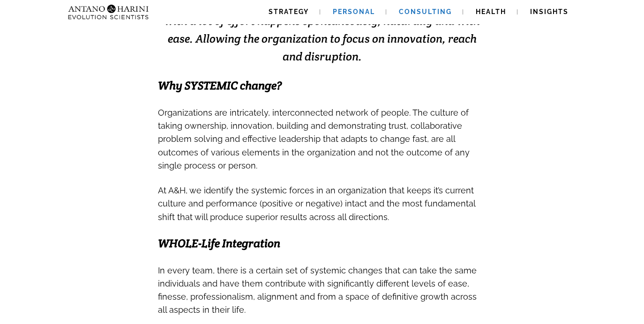 This screenshot has width=644, height=324. What do you see at coordinates (425, 12) in the screenshot?
I see `span: Consulting` at bounding box center [425, 12].